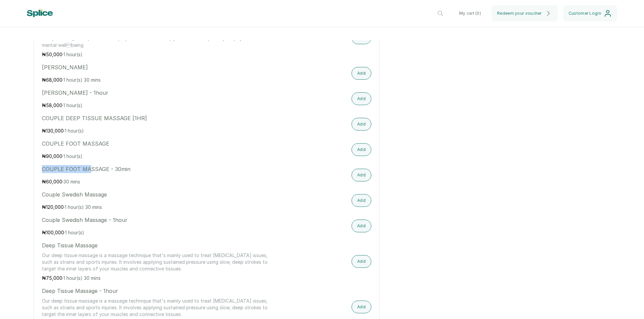  What do you see at coordinates (157, 245) in the screenshot?
I see `p: Deep Tissue Massage` at bounding box center [157, 245].